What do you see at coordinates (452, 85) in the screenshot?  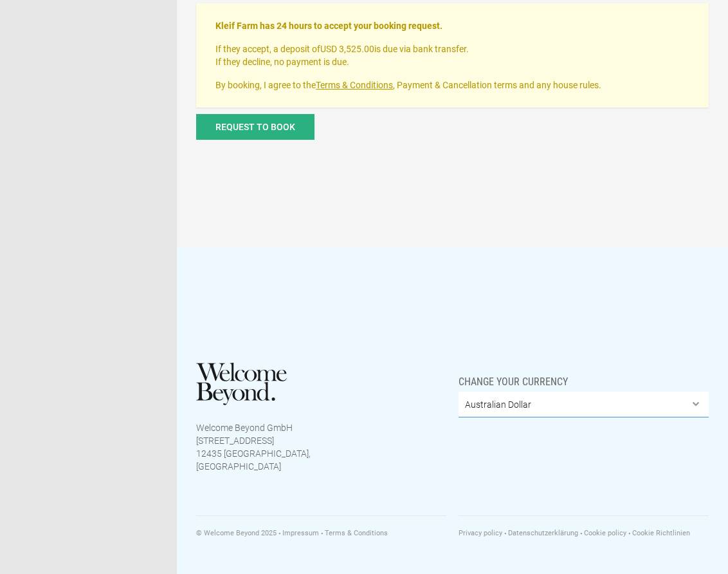 I see `p: By booking, I agree to the , Payment & Cancellation terms and any house rules.` at bounding box center [452, 85].